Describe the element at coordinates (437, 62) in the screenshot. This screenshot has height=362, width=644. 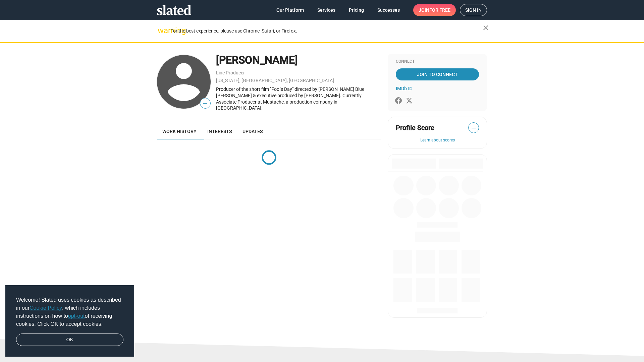
I see `div: Connect` at that location.